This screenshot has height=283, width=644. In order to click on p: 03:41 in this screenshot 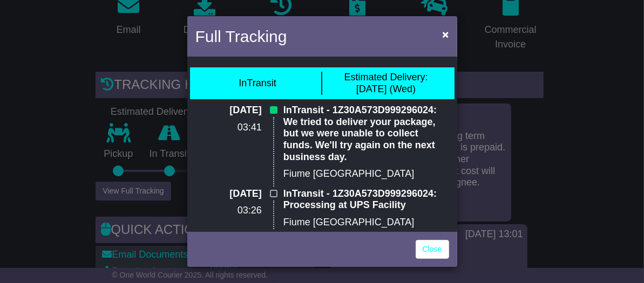, I will do `click(228, 128)`.